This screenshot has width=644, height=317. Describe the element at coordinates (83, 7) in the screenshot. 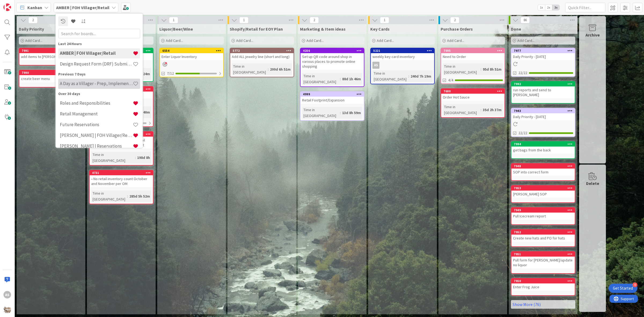

I see `b: AMBER | FOH Villager/Retail` at that location.